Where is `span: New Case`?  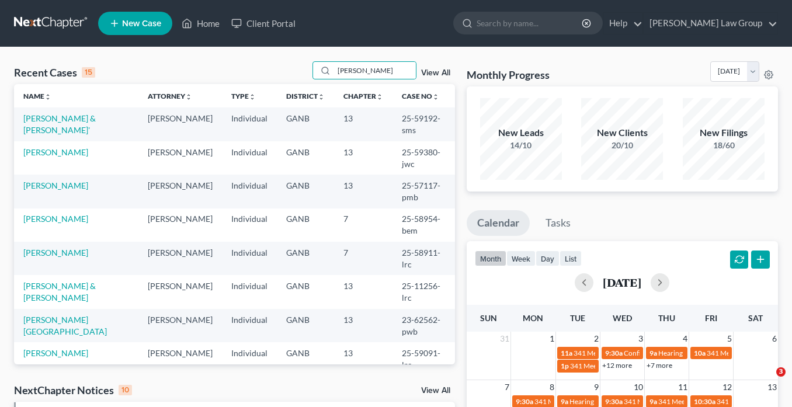
span: New Case is located at coordinates (141, 23).